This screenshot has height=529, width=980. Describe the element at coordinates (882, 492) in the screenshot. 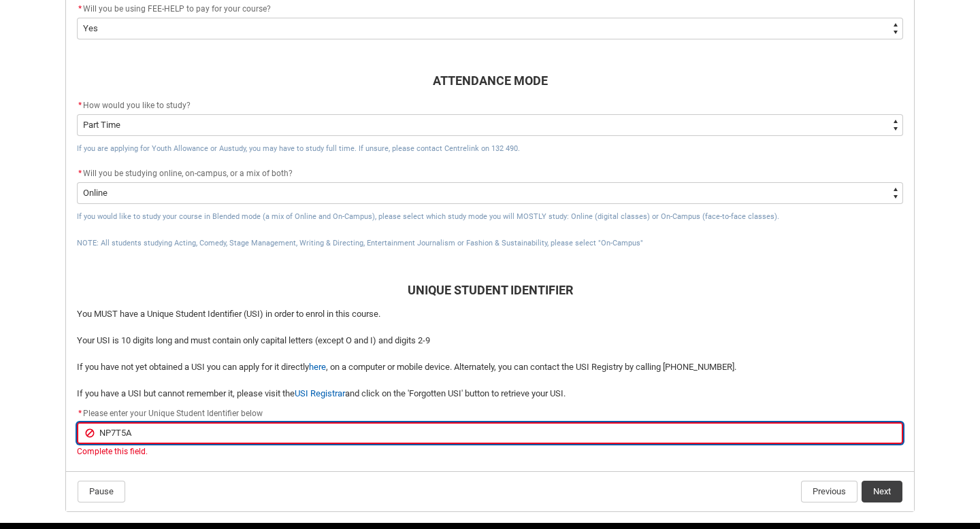

I see `button: Next` at that location.